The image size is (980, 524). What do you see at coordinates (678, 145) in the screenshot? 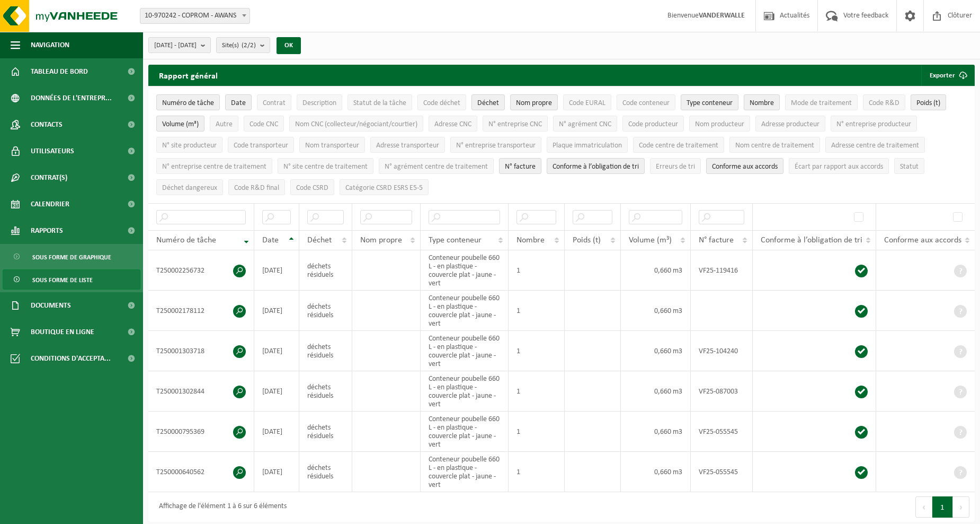
I see `button: Code centre de traitementCode centre de traitement: Activate to sort` at bounding box center [678, 145].